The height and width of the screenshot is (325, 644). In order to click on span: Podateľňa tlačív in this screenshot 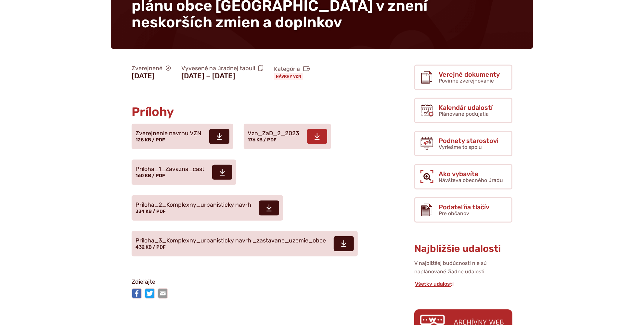, I will do `click(464, 207)`.